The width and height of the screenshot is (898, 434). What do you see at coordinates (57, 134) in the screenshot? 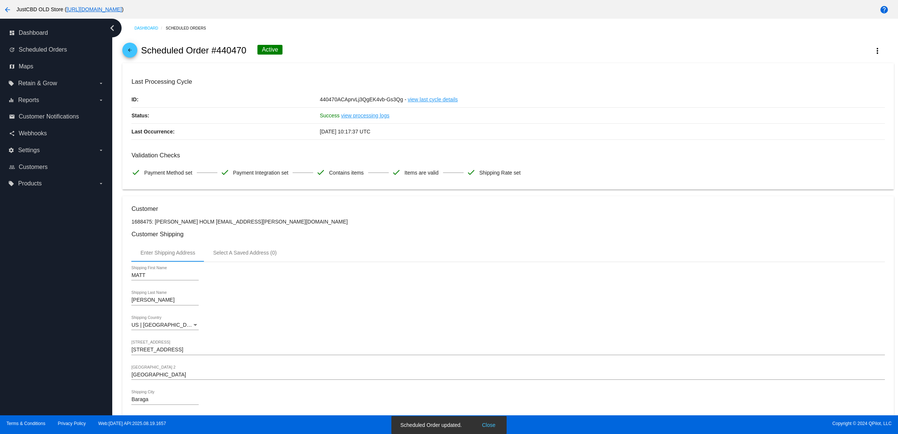
I see `a: share Webhooks` at bounding box center [57, 134].